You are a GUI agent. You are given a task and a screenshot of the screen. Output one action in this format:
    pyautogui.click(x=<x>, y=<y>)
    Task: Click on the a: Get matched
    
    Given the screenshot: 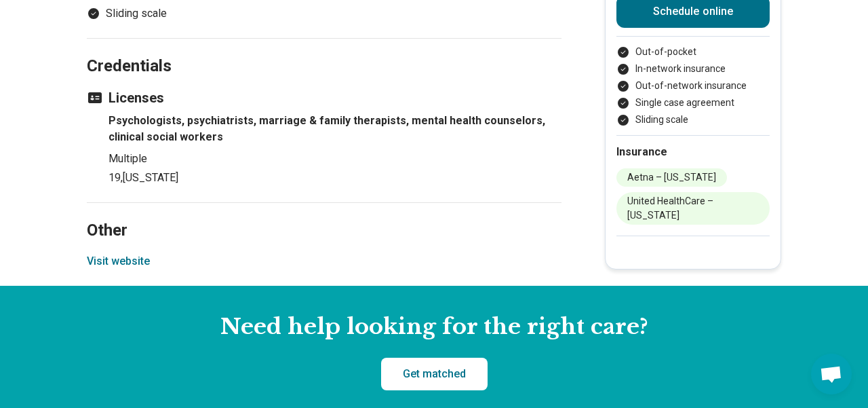 What is the action you would take?
    pyautogui.click(x=434, y=374)
    